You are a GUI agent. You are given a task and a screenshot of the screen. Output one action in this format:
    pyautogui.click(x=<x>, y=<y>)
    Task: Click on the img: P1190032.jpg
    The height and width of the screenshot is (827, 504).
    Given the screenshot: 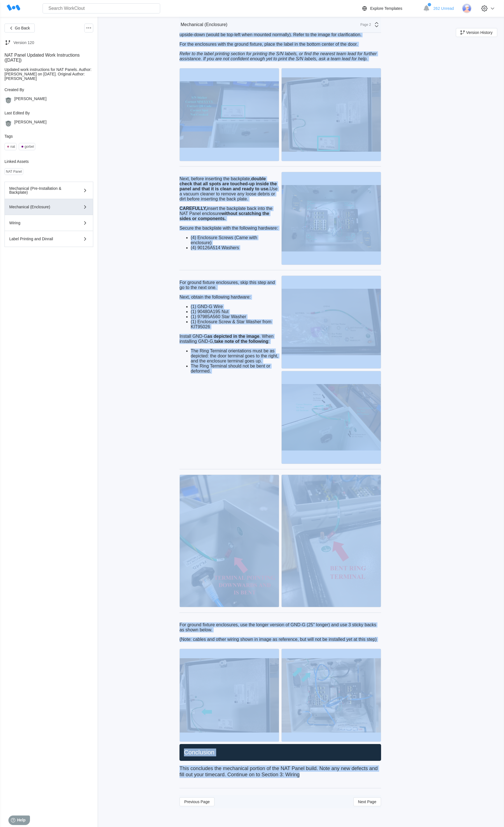 What is the action you would take?
    pyautogui.click(x=331, y=322)
    